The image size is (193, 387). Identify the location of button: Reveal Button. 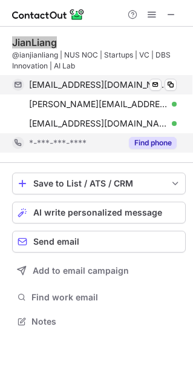
(152, 143).